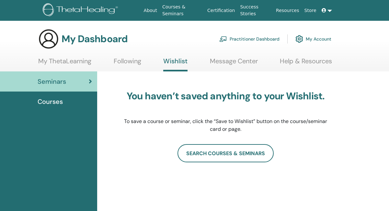 Image resolution: width=389 pixels, height=211 pixels. Describe the element at coordinates (221, 10) in the screenshot. I see `a: Certification` at that location.